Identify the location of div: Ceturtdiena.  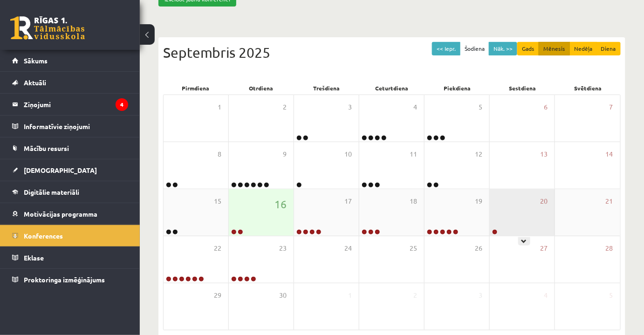
(392, 88).